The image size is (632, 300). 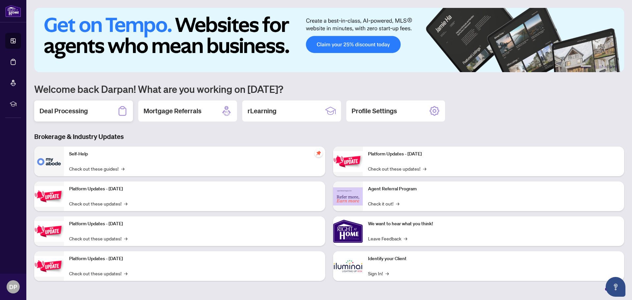 I want to click on a: Sign In!→, so click(x=378, y=273).